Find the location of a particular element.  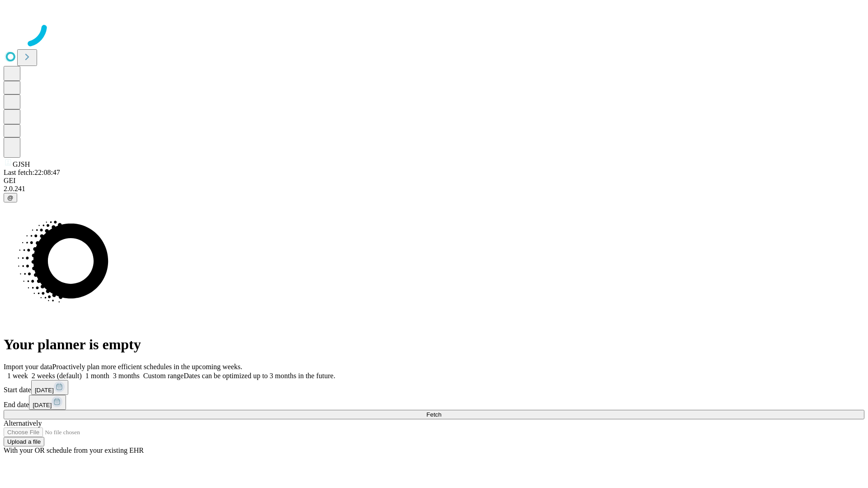

div: Start date is located at coordinates (434, 387).